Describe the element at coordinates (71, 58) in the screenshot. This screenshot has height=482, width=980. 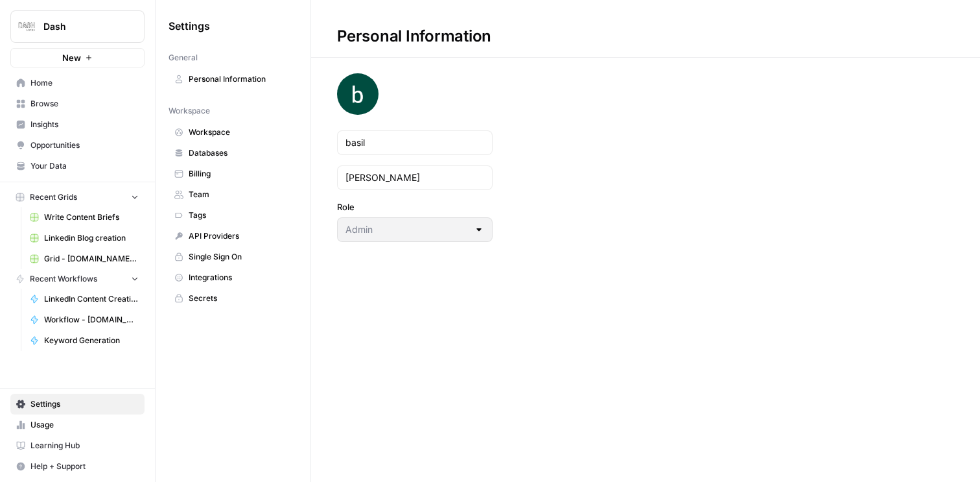
I see `span: New` at that location.